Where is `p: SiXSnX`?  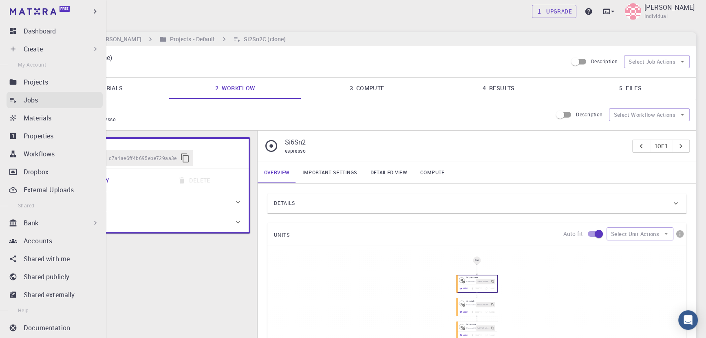 p: SiXSnX is located at coordinates (305, 111).